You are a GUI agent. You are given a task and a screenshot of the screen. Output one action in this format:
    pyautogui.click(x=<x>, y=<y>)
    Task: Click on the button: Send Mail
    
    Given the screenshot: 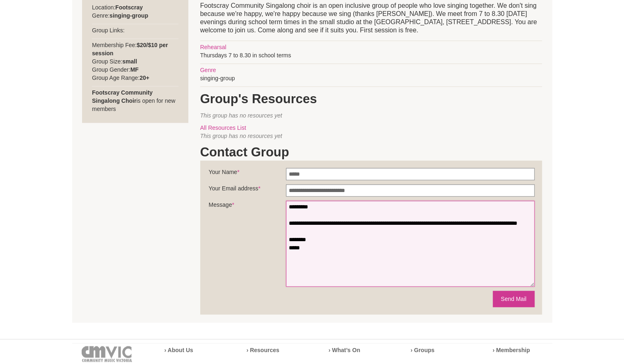 What is the action you would take?
    pyautogui.click(x=514, y=299)
    